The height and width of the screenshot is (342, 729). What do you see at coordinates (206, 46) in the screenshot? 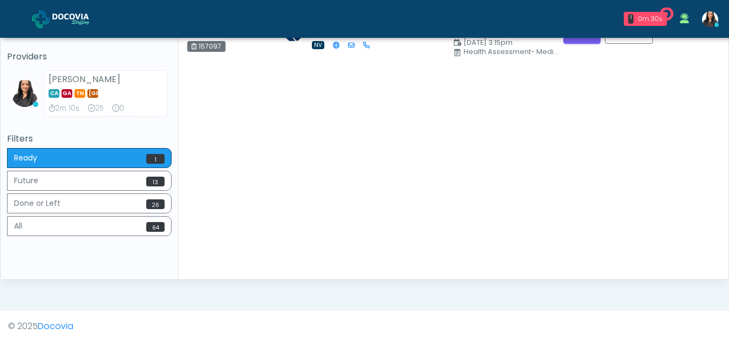
I see `div: 157097` at bounding box center [206, 46].